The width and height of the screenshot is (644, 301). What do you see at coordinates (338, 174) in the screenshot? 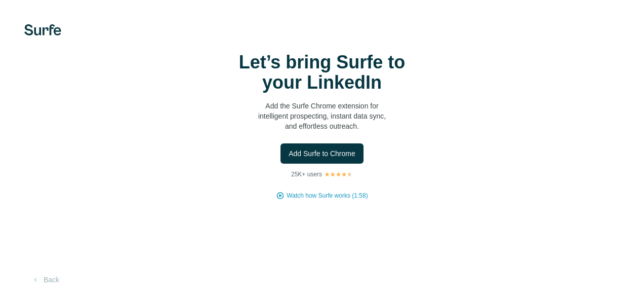
I see `img: Rating Stars` at bounding box center [338, 174].